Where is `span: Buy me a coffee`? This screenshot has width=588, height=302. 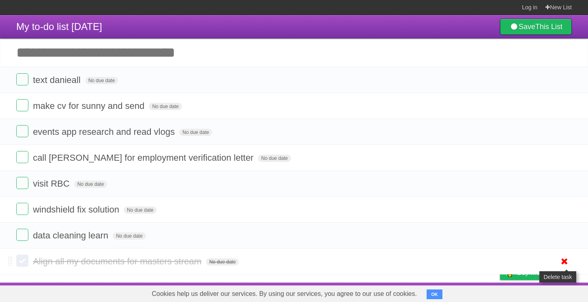
span: Buy me a coffee is located at coordinates (542, 273).